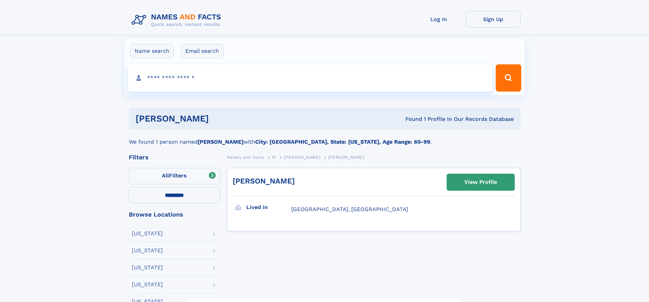 The height and width of the screenshot is (302, 649). What do you see at coordinates (325, 138) in the screenshot?
I see `div: We found 1 person named with .` at bounding box center [325, 138].